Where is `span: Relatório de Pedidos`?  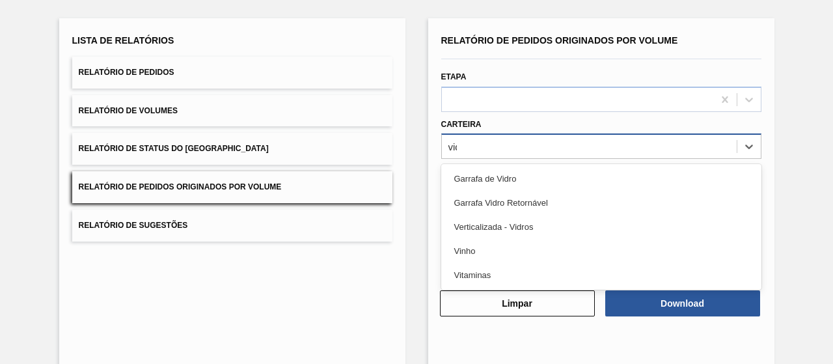 span: Relatório de Pedidos is located at coordinates (126, 72).